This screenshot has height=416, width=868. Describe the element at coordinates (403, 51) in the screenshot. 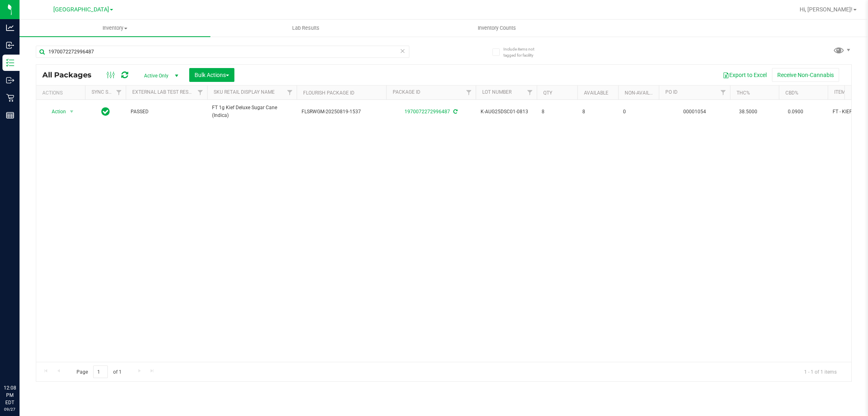

I see `span: Clear` at that location.